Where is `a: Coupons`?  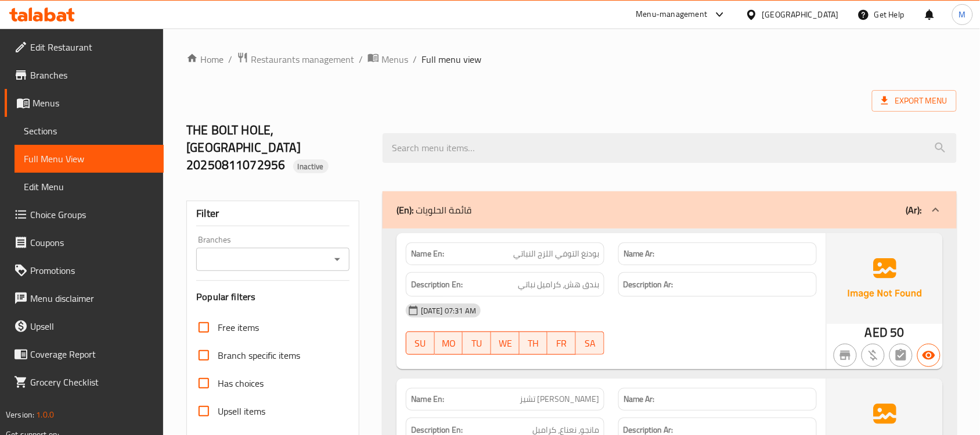
a: Coupons is located at coordinates (84, 242).